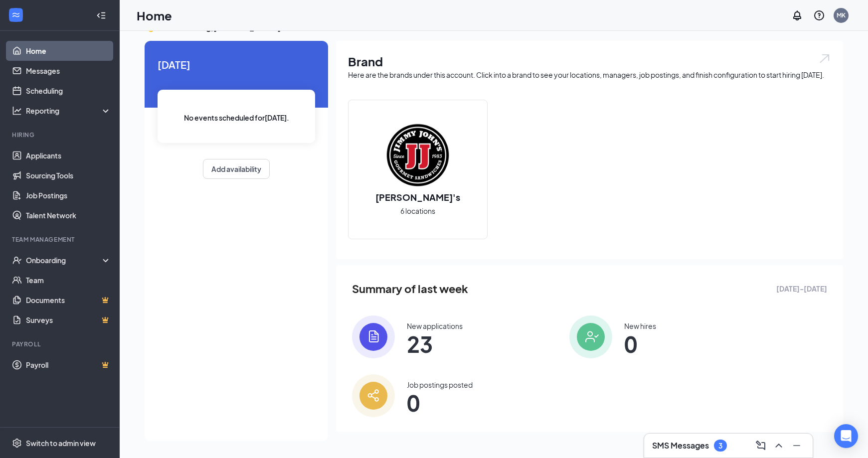  I want to click on svg: ComposeMessage, so click(761, 446).